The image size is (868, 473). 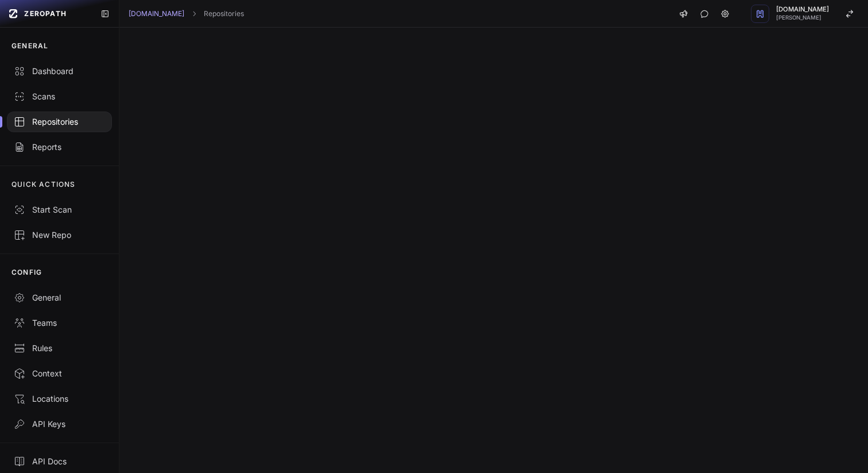 What do you see at coordinates (59, 399) in the screenshot?
I see `div: Locations` at bounding box center [59, 399].